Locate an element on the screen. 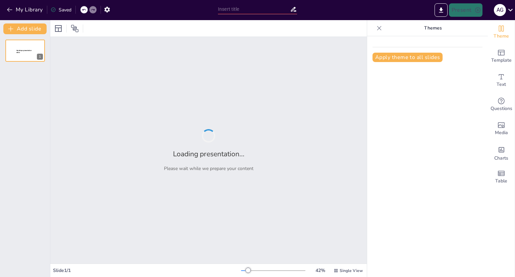 The image size is (515, 277). span: Theme is located at coordinates (501, 36).